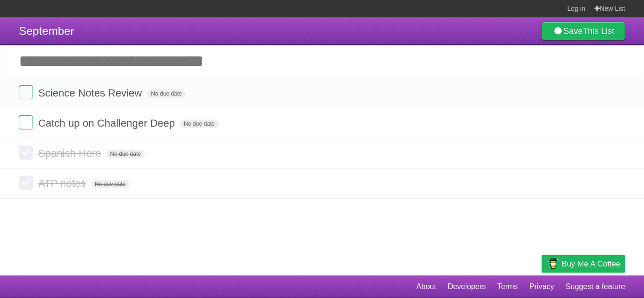 This screenshot has width=644, height=298. What do you see at coordinates (541, 287) in the screenshot?
I see `a: Privacy` at bounding box center [541, 287].